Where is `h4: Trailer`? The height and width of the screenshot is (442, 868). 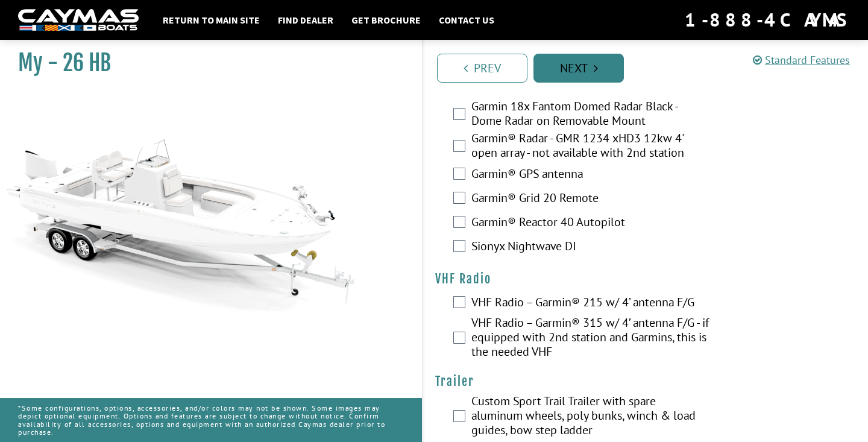 h4: Trailer is located at coordinates (645, 381).